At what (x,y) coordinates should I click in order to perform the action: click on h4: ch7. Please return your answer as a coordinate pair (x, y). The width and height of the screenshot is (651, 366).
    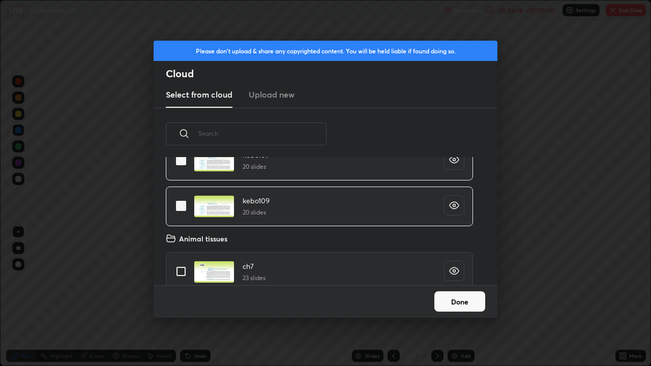
    Looking at the image, I should click on (254, 266).